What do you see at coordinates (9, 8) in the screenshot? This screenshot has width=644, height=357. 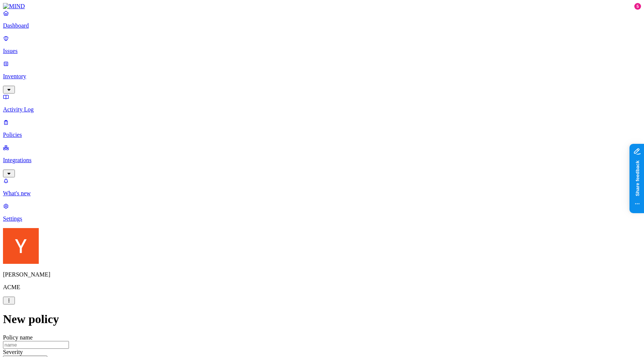 I see `span: More options` at bounding box center [9, 8].